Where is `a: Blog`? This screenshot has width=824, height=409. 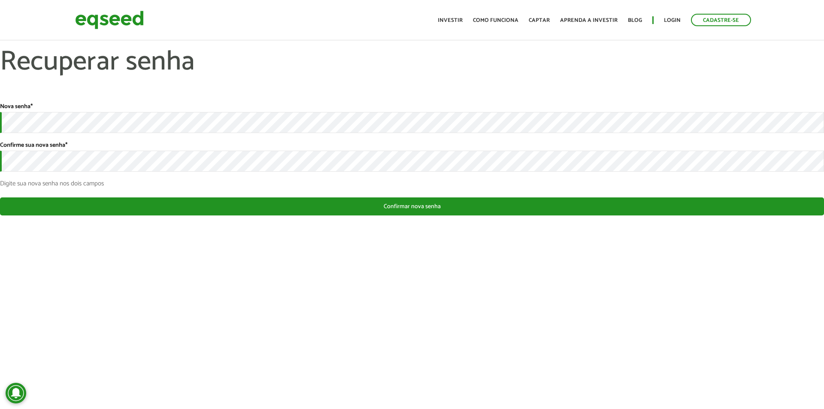 a: Blog is located at coordinates (635, 20).